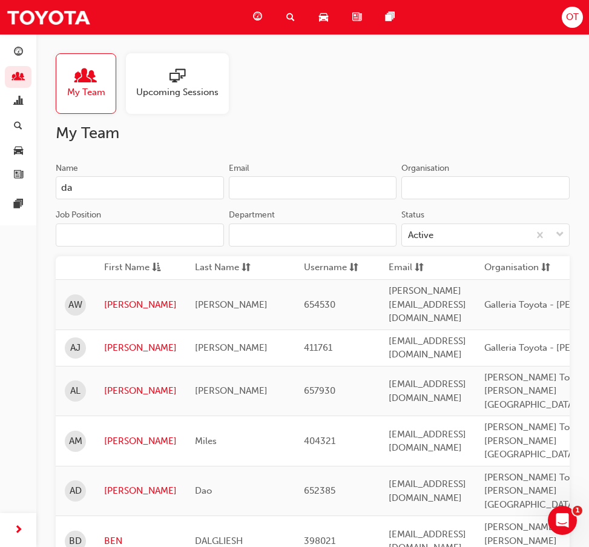 This screenshot has height=547, width=589. Describe the element at coordinates (572, 17) in the screenshot. I see `span: OT` at that location.